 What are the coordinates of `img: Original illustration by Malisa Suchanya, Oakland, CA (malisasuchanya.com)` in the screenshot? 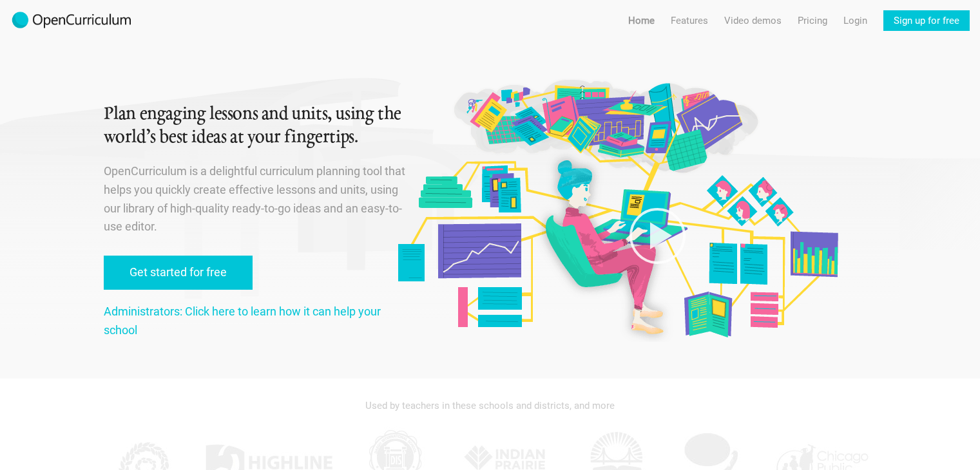 It's located at (617, 209).